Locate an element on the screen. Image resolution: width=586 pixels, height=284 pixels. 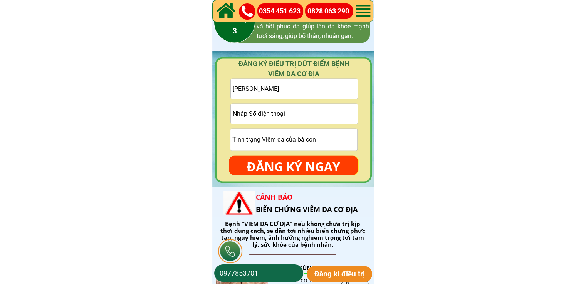
h3: GIAI ĐOẠN 3 is located at coordinates (235, 25).